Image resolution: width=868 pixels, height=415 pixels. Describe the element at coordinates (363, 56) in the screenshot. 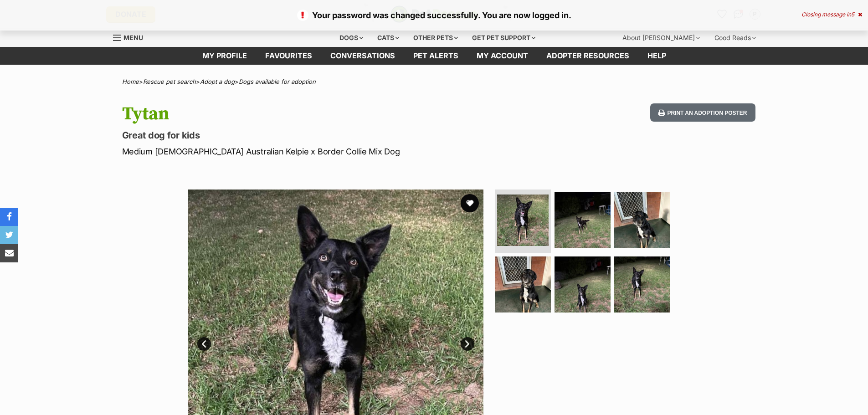

I see `a: conversations` at that location.